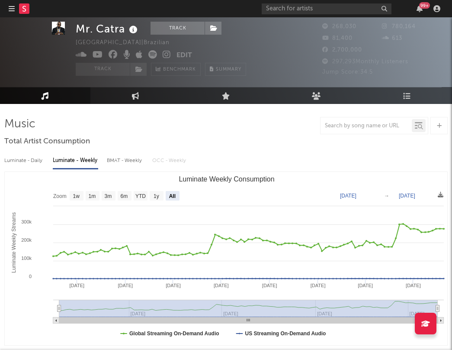  Describe the element at coordinates (226, 258) in the screenshot. I see `svg: Luminate Weekly Consumption` at that location.